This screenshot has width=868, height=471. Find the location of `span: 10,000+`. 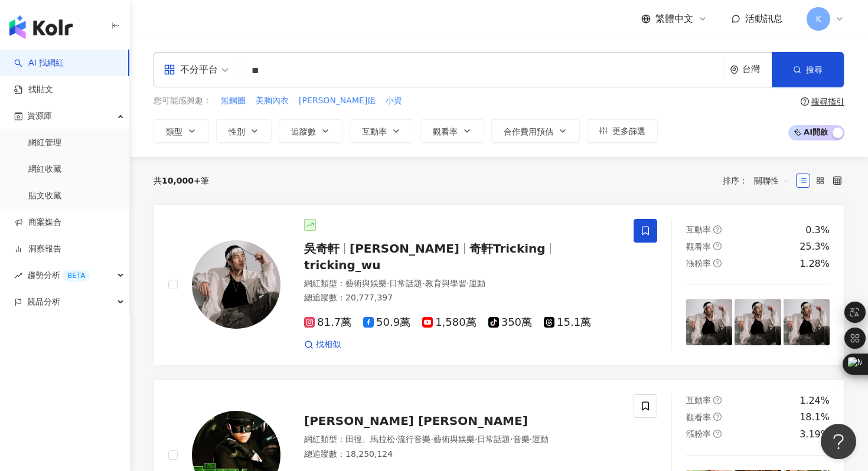

span: 10,000+ is located at coordinates (181, 181).